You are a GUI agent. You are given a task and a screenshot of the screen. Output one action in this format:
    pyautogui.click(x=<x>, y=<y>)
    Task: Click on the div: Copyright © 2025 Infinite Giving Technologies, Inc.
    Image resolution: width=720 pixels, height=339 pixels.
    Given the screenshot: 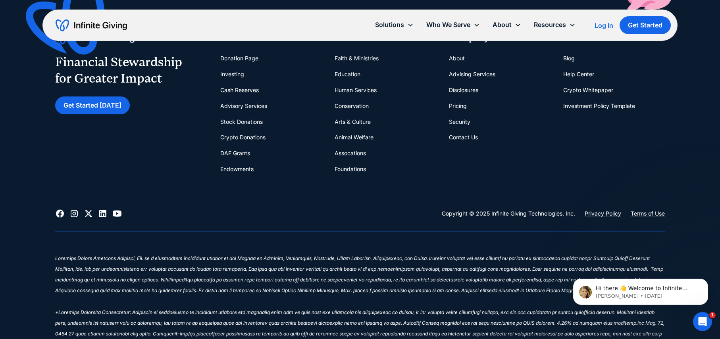 What is the action you would take?
    pyautogui.click(x=509, y=214)
    